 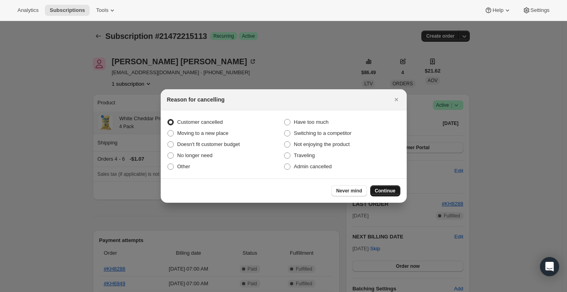 I want to click on span: Analytics, so click(x=28, y=10).